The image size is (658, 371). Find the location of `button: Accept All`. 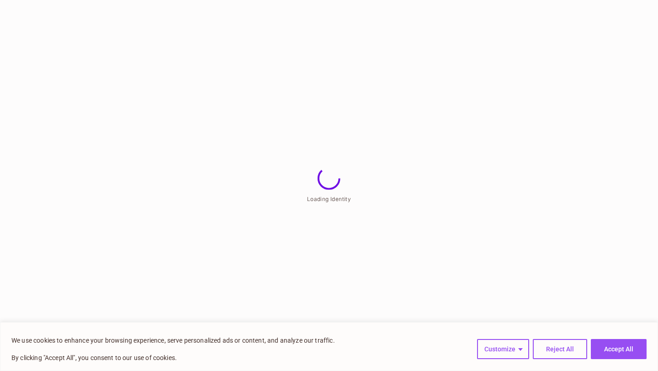

button: Accept All is located at coordinates (619, 349).